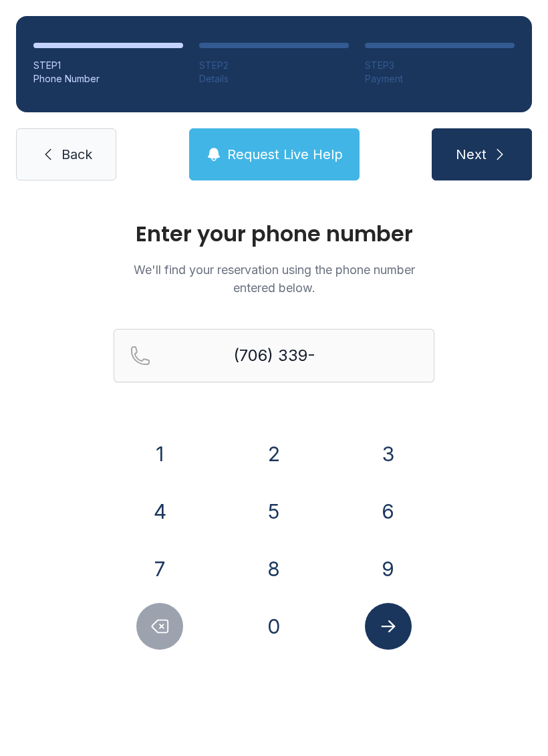  What do you see at coordinates (160, 568) in the screenshot?
I see `button: 7` at bounding box center [160, 568].